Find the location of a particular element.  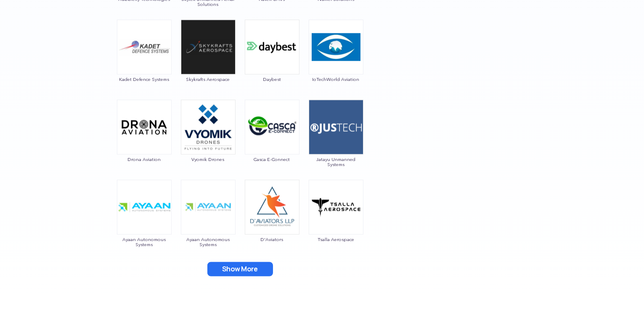

span: D'Aviators is located at coordinates (273, 239).